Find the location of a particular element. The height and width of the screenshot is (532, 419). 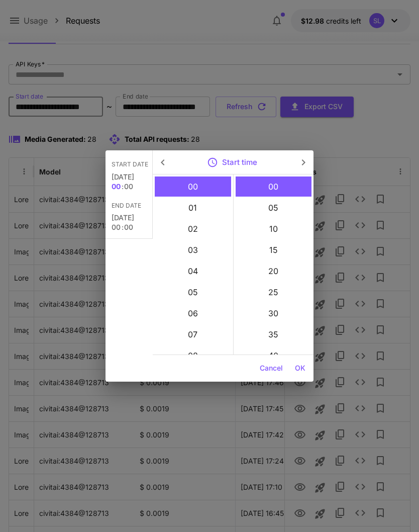

button: OK is located at coordinates (300, 368).